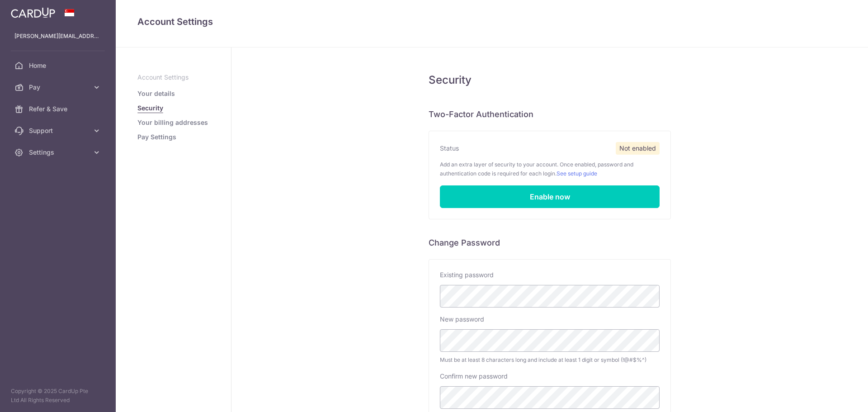 Image resolution: width=868 pixels, height=412 pixels. Describe the element at coordinates (157, 137) in the screenshot. I see `a: Pay Settings` at that location.